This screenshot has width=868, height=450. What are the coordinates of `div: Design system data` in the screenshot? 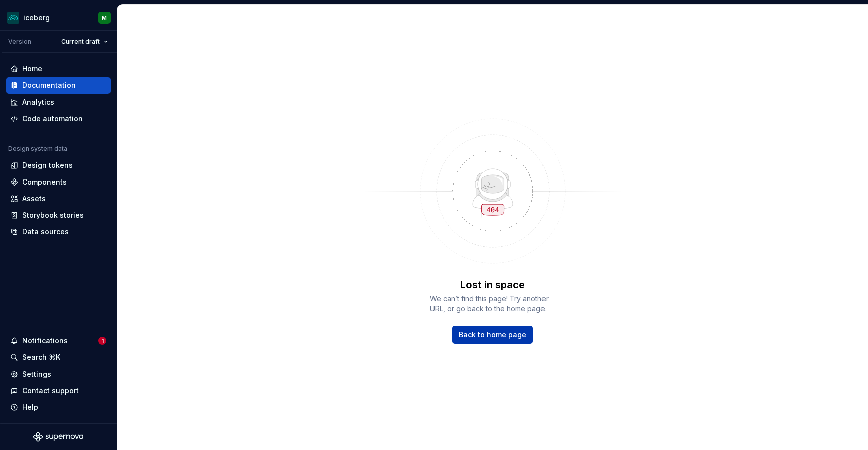 It's located at (38, 149).